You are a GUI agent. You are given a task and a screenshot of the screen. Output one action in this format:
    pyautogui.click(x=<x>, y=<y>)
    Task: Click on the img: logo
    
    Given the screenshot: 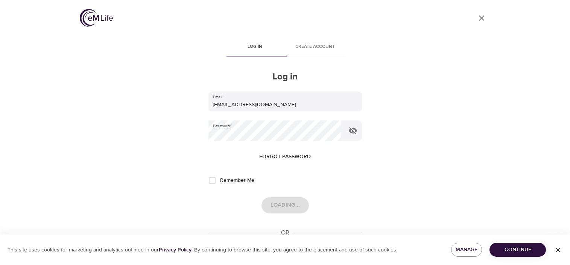 What is the action you would take?
    pyautogui.click(x=96, y=18)
    